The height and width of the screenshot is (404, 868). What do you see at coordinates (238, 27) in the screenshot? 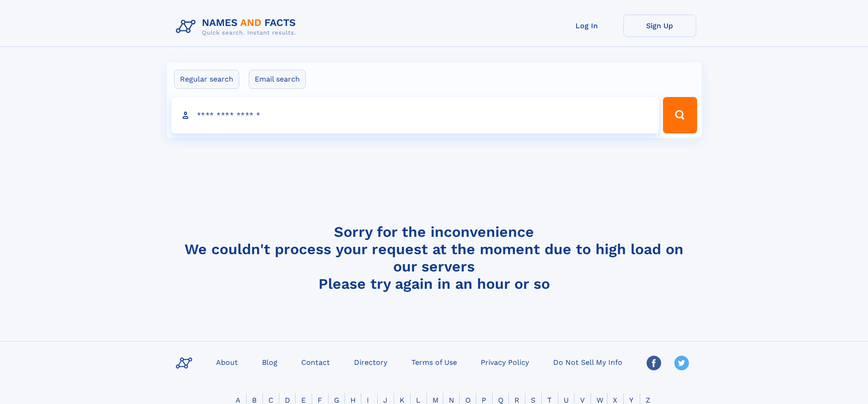
I see `img: Logo Names and Facts` at bounding box center [238, 27].